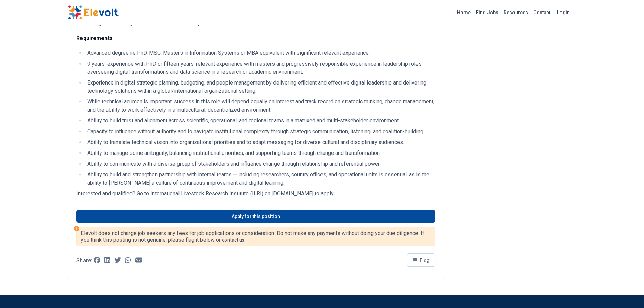 The height and width of the screenshot is (308, 644). I want to click on li: 9 years’ experience with PhD or fifteen years’ relevant experience with masters and progressively..., so click(260, 68).